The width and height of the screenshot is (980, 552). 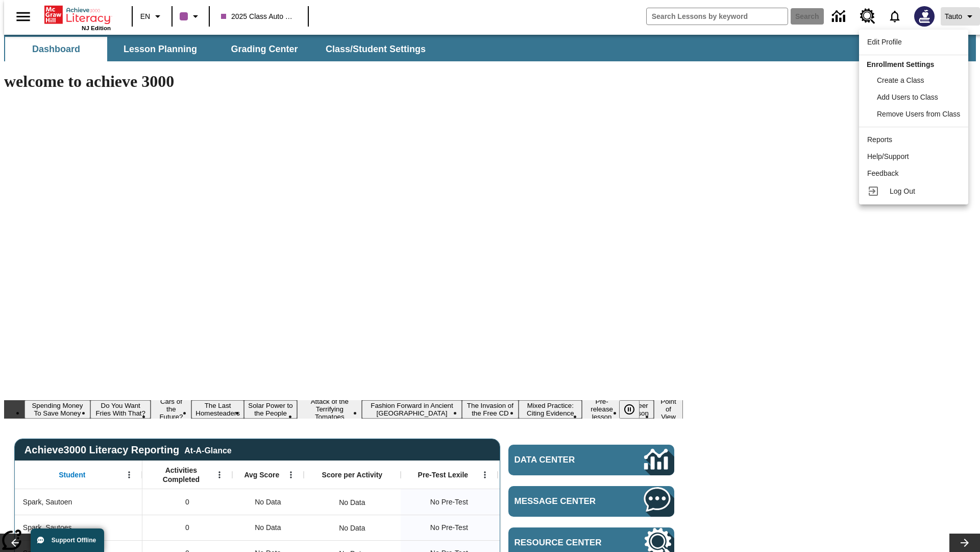 I want to click on span: Remove Users from Class, so click(x=918, y=114).